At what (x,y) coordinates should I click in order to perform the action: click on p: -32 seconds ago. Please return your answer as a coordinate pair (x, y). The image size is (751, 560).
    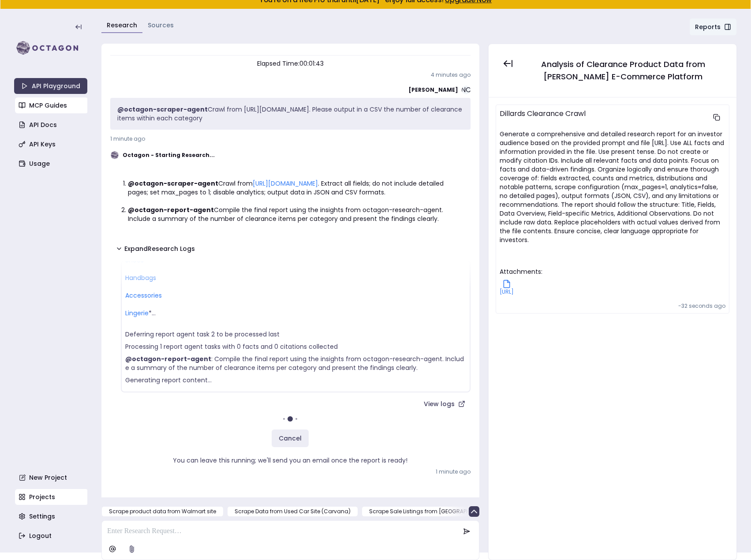
    Looking at the image, I should click on (613, 306).